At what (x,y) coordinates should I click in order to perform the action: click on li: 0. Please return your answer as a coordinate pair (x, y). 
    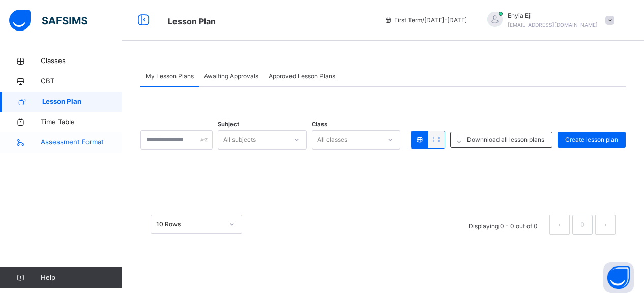
    Looking at the image, I should click on (582, 225).